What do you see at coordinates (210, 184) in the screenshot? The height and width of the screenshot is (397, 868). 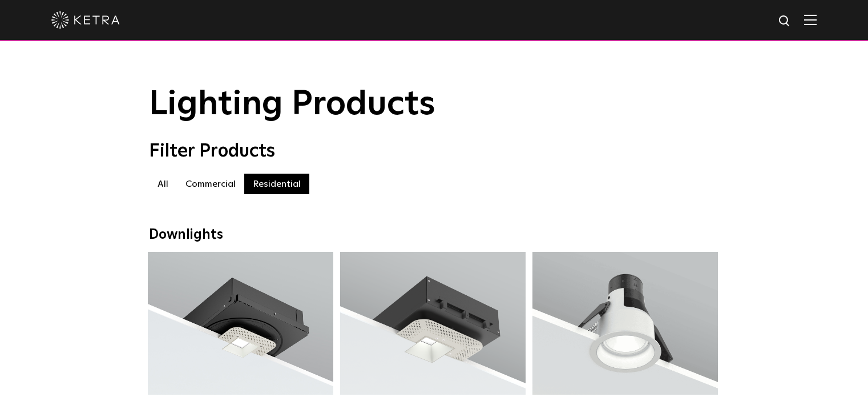 I see `label: Commercial` at bounding box center [210, 184].